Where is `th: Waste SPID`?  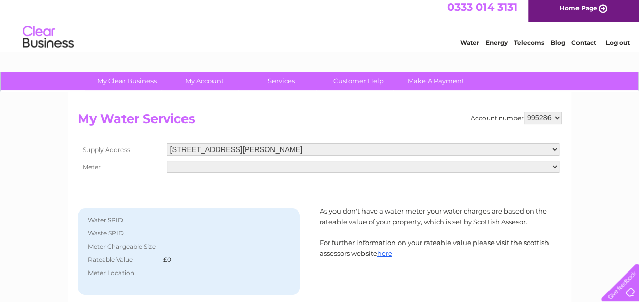
th: Waste SPID is located at coordinates (121, 233).